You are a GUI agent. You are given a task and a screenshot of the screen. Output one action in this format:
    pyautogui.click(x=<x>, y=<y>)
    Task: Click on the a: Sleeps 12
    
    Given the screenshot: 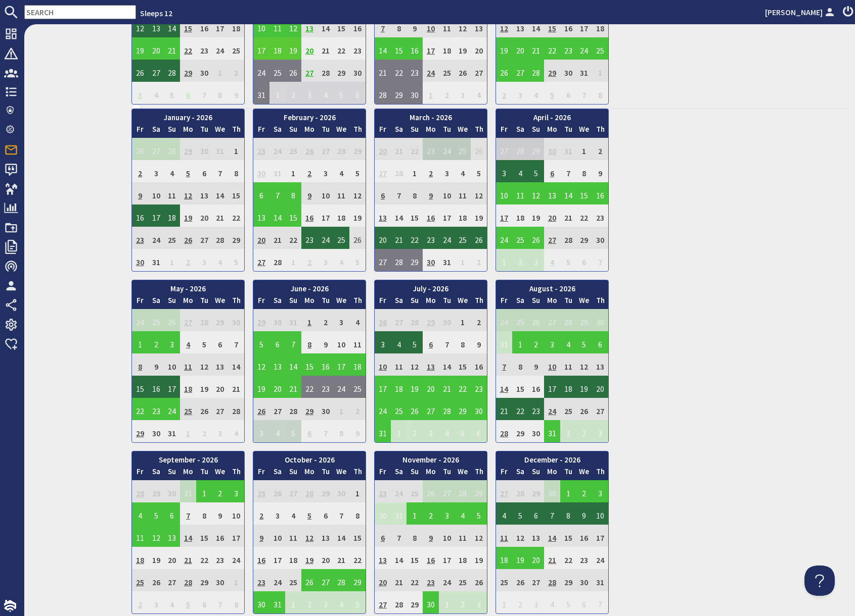 What is the action you would take?
    pyautogui.click(x=156, y=13)
    